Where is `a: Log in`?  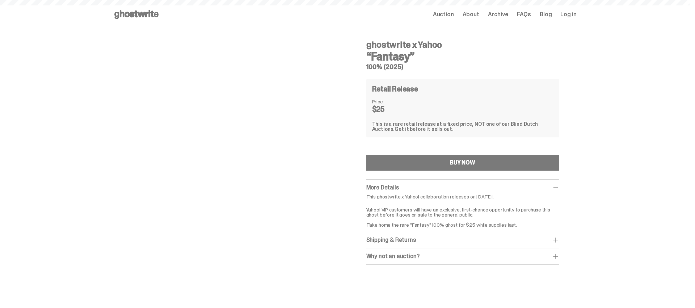
a: Log in is located at coordinates (568, 14).